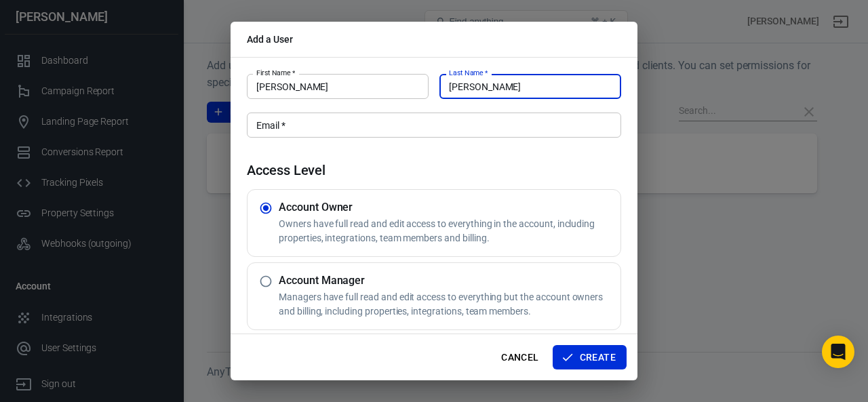  What do you see at coordinates (838, 352) in the screenshot?
I see `div: Open Intercom Messenger` at bounding box center [838, 352].